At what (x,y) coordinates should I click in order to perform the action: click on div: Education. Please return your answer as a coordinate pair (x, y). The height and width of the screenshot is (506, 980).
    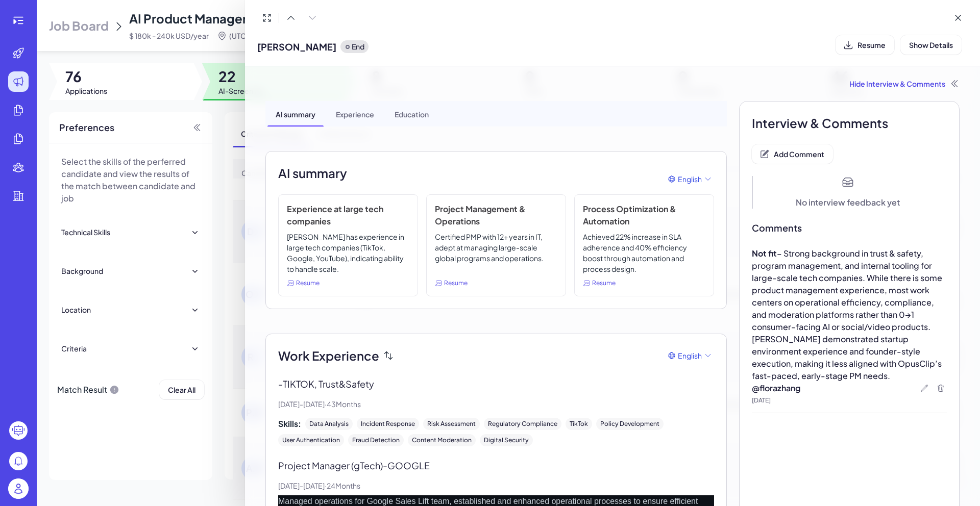
    Looking at the image, I should click on (411, 114).